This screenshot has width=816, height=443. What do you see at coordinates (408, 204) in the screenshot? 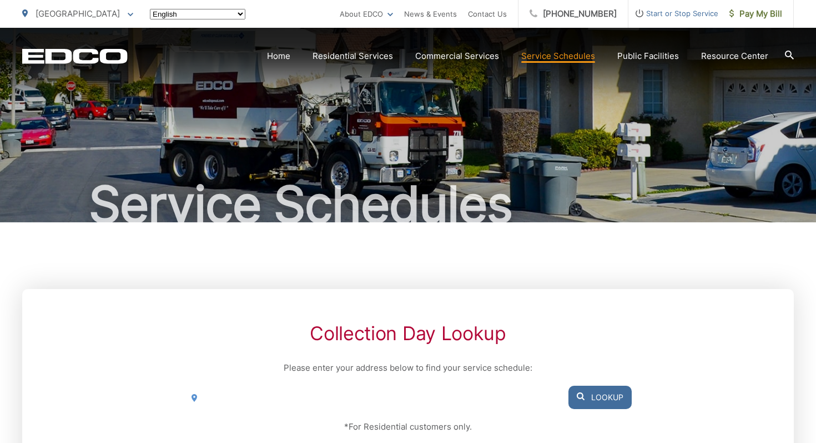
I see `h1: Service Schedules` at bounding box center [408, 204].